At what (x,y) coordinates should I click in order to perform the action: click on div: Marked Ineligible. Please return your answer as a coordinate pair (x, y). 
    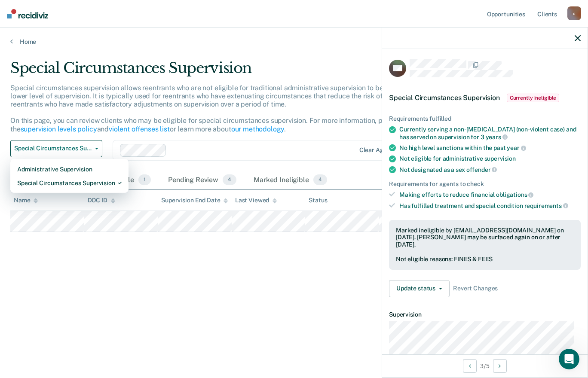
    Looking at the image, I should click on (290, 180).